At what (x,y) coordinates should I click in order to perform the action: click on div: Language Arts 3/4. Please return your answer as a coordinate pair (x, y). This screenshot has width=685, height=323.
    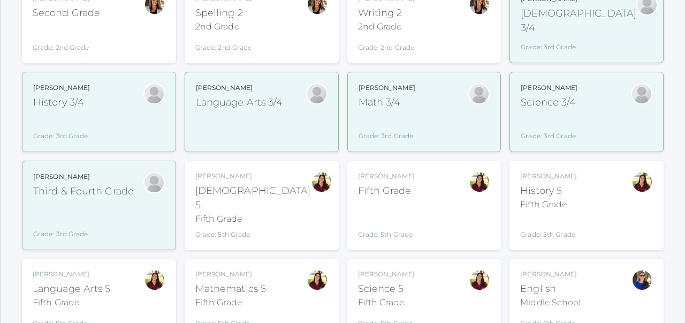
    Looking at the image, I should click on (239, 102).